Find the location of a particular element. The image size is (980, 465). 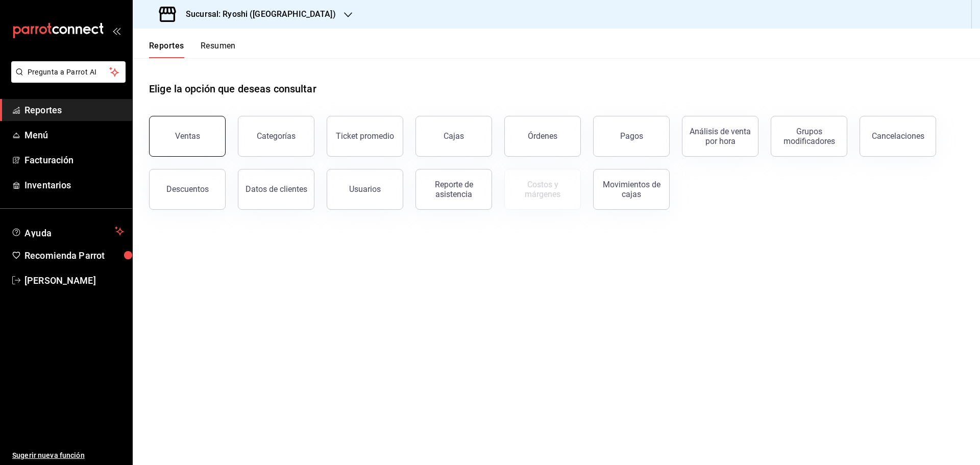

button: Ticket promedio is located at coordinates (365, 136).